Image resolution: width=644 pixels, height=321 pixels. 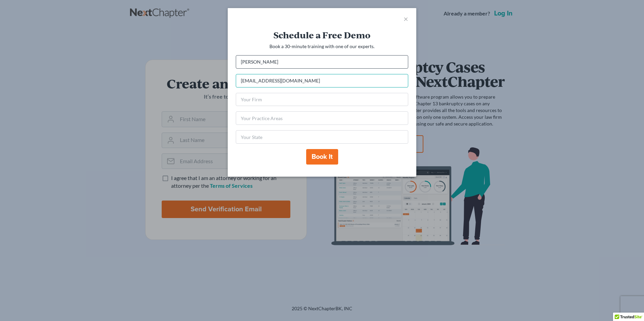 I want to click on input: Your Firm, so click(x=322, y=100).